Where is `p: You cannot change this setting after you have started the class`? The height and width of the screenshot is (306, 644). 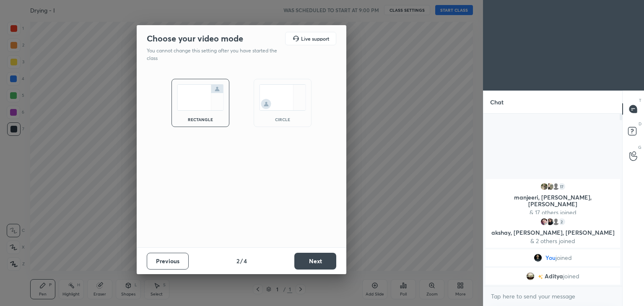
p: You cannot change this setting after you have started the class is located at coordinates (215, 55).